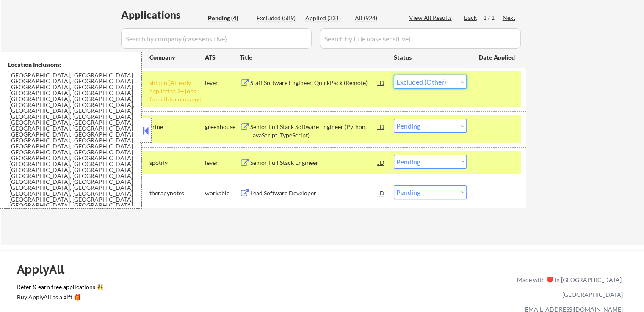 The image size is (644, 312). Describe the element at coordinates (493, 18) in the screenshot. I see `div: 1 / 1` at that location.